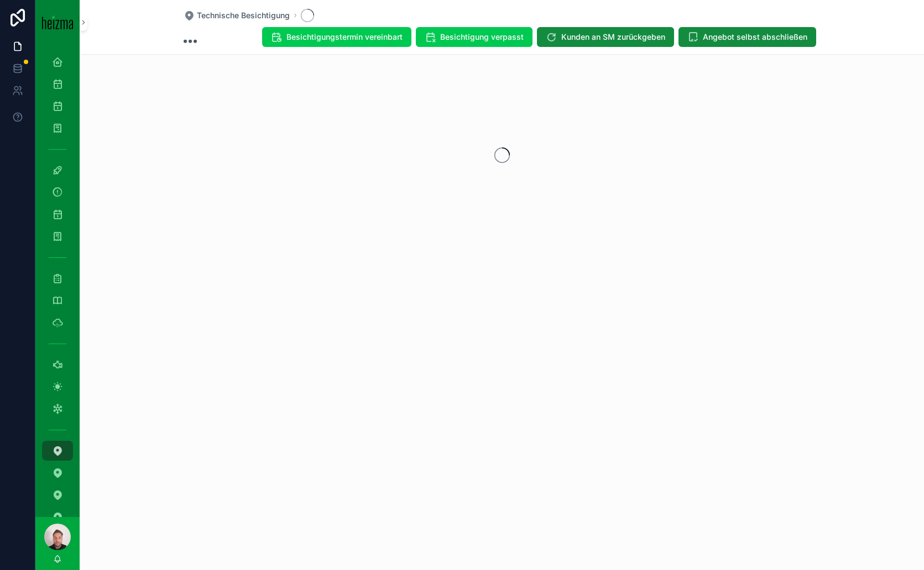  What do you see at coordinates (345, 37) in the screenshot?
I see `span: Besichtigungstermin vereinbart` at bounding box center [345, 37].